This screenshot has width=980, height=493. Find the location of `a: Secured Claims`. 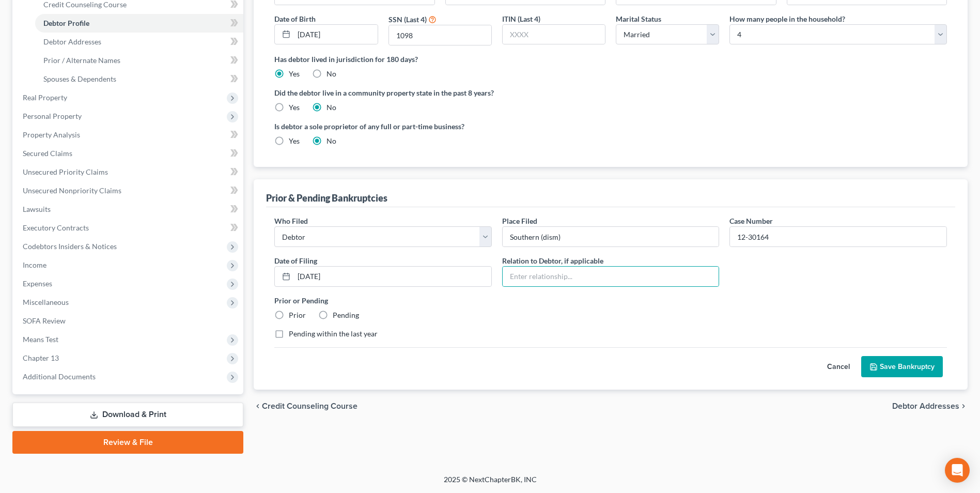

a: Secured Claims is located at coordinates (129, 154).